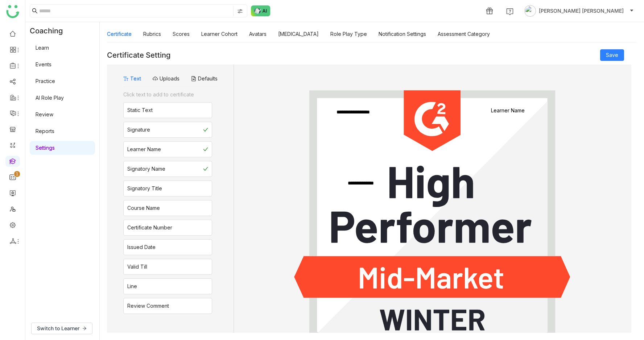 The image size is (644, 340). What do you see at coordinates (181, 34) in the screenshot?
I see `a: Scores` at bounding box center [181, 34].